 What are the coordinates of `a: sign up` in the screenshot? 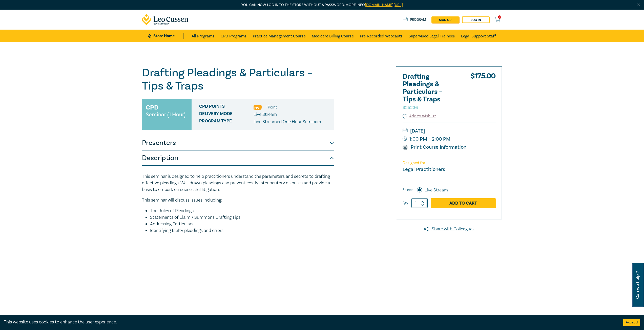 It's located at (445, 20).